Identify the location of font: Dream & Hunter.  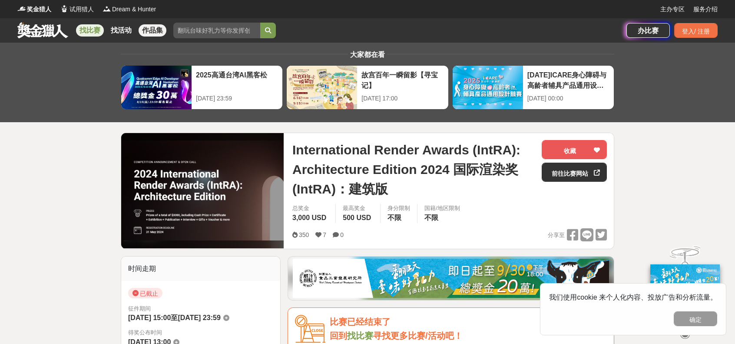
(134, 9).